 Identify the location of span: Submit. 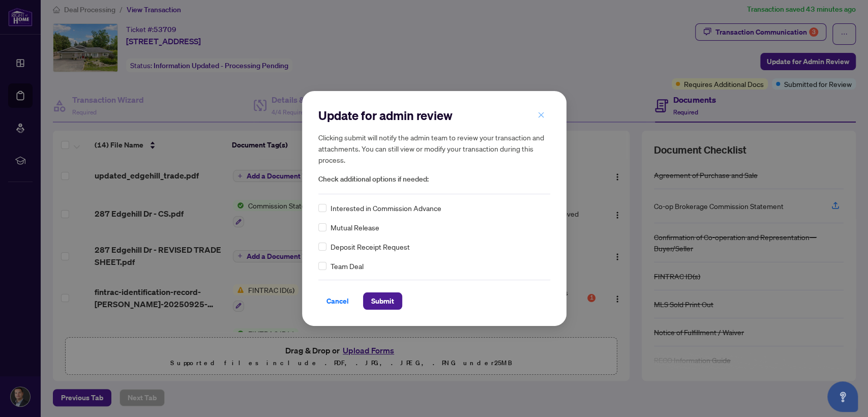
(382, 301).